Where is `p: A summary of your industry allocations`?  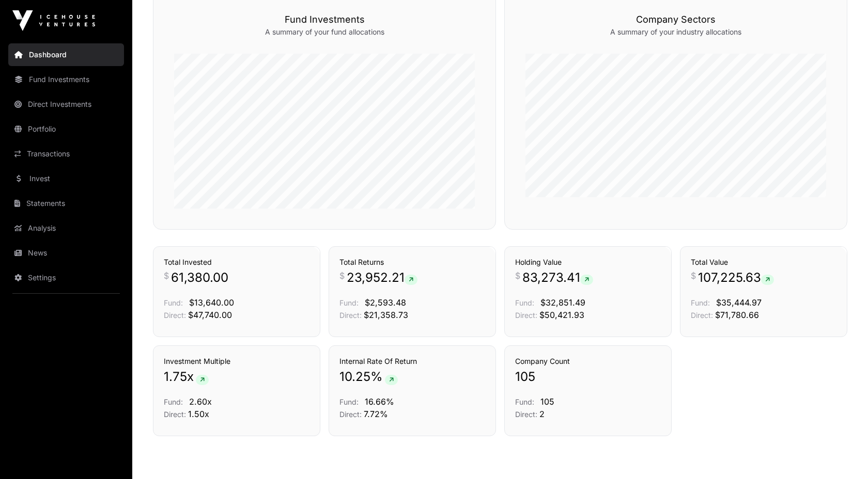 p: A summary of your industry allocations is located at coordinates (676, 32).